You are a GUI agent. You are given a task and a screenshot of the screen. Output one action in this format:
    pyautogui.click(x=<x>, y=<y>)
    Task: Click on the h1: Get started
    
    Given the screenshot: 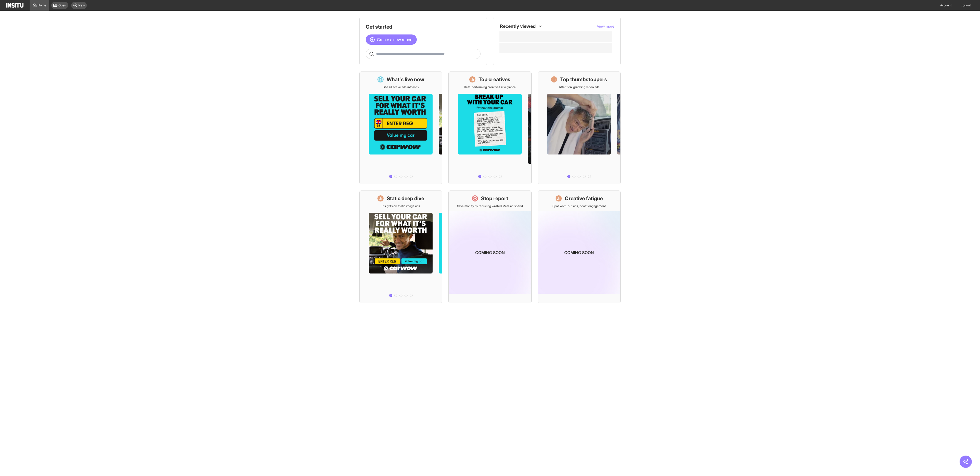 What is the action you would take?
    pyautogui.click(x=423, y=27)
    